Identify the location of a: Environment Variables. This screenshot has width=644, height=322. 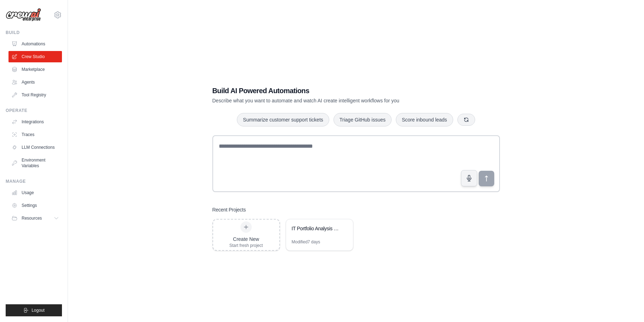
(35, 163).